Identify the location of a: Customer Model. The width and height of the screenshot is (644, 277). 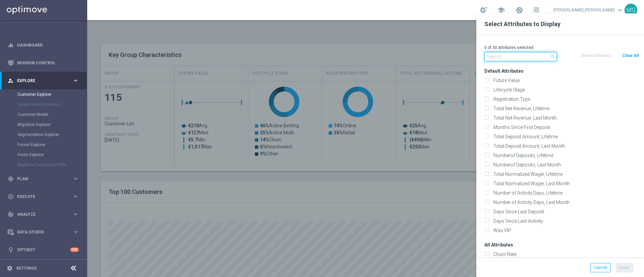
(44, 115).